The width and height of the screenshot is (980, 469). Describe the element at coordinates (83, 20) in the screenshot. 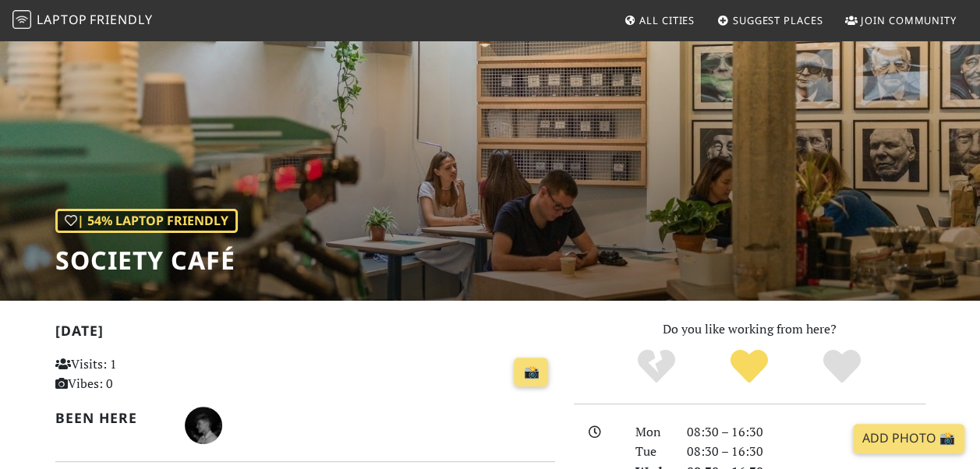

I see `a: LaptopFriendly LaptopFriendly` at that location.